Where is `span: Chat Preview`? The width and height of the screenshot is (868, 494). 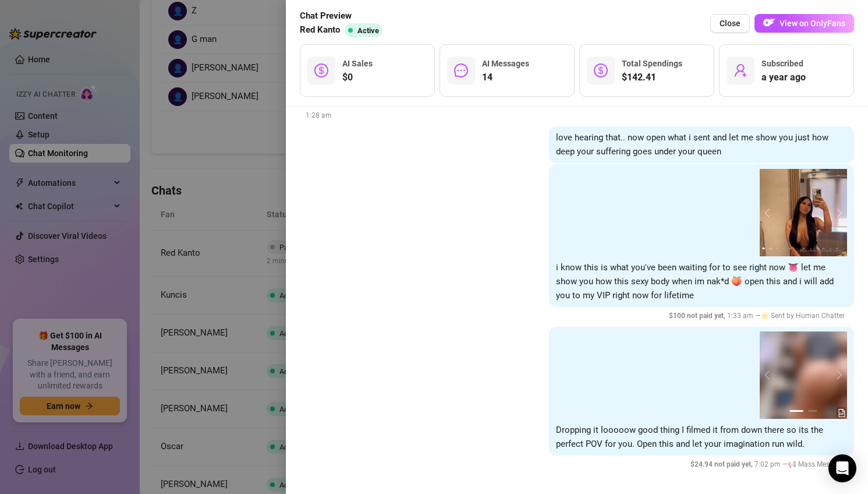 span: Chat Preview is located at coordinates (343, 16).